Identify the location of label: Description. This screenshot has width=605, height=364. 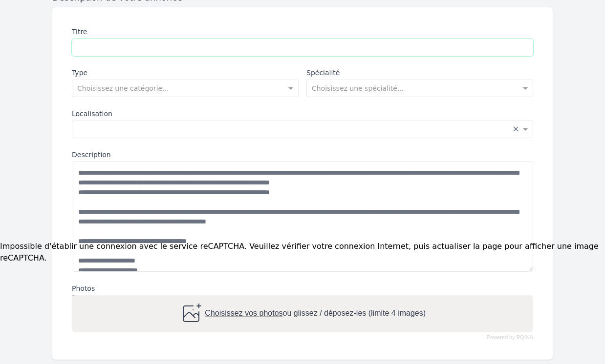
(302, 155).